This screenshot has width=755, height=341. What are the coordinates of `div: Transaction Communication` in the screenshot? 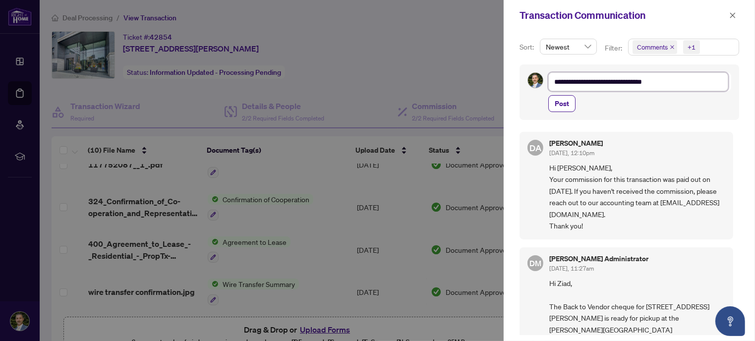 It's located at (623, 15).